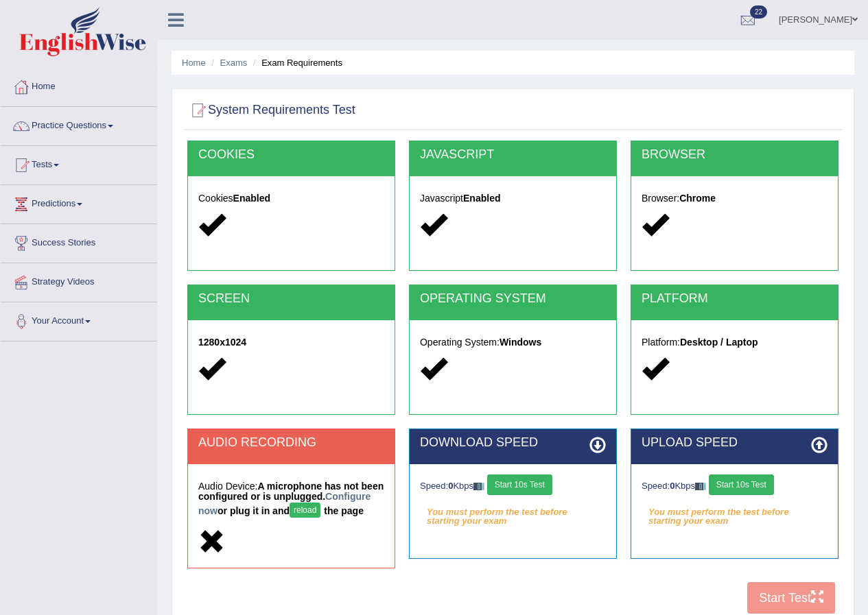 This screenshot has height=615, width=868. What do you see at coordinates (79, 320) in the screenshot?
I see `a: Your Account` at bounding box center [79, 320].